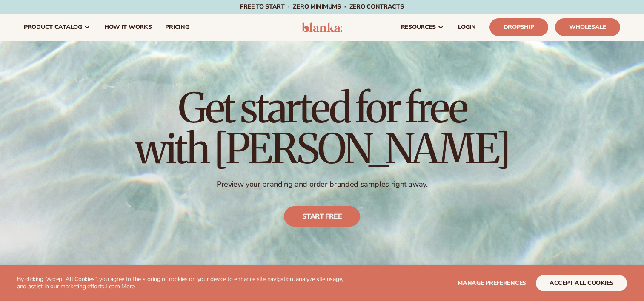 The width and height of the screenshot is (644, 301). Describe the element at coordinates (467, 28) in the screenshot. I see `span: LOGIN` at that location.